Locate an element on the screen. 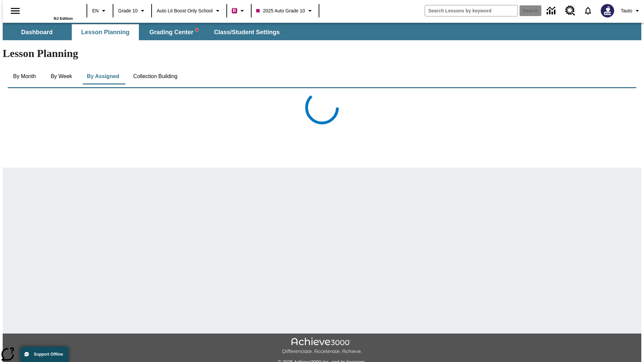 The image size is (644, 362). button: School: Auto Lit Boost only School, Select your school is located at coordinates (189, 11).